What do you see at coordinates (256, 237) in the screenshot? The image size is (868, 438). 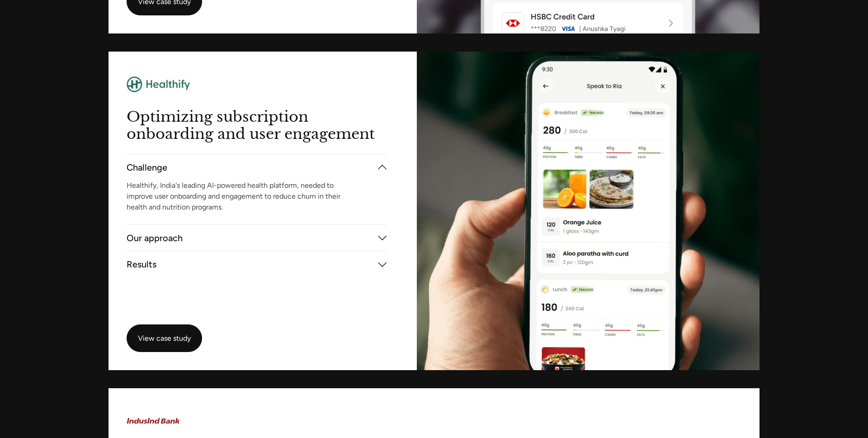 I see `button: Our approach` at bounding box center [256, 237].